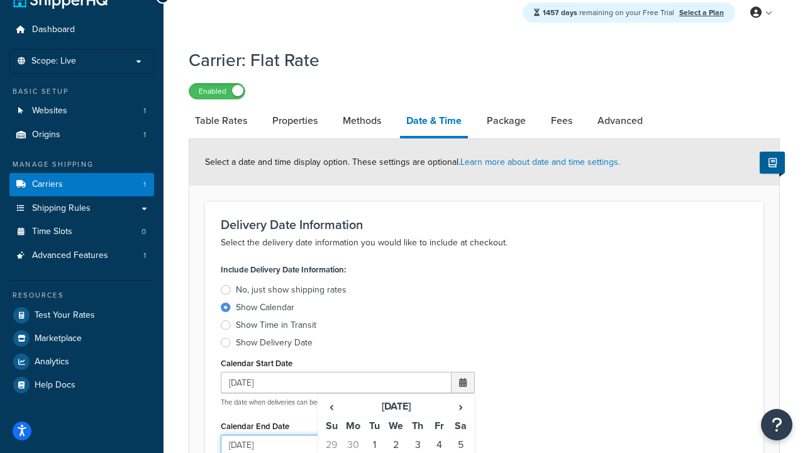  Describe the element at coordinates (52, 231) in the screenshot. I see `span: Time Slots` at that location.